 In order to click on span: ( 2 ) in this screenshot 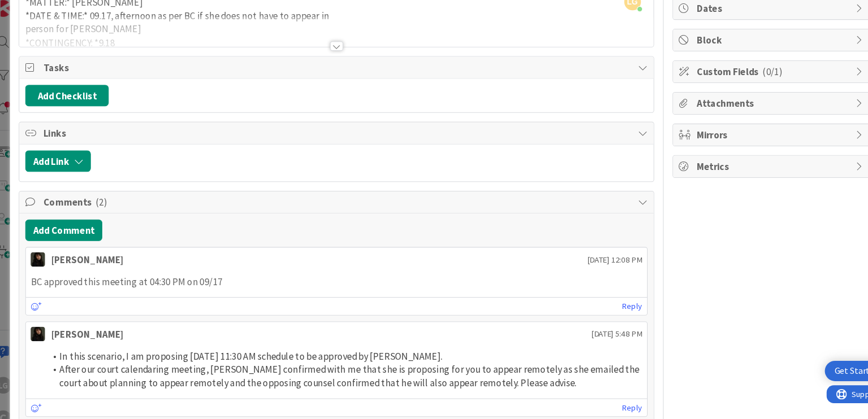, I will do `click(108, 199)`.